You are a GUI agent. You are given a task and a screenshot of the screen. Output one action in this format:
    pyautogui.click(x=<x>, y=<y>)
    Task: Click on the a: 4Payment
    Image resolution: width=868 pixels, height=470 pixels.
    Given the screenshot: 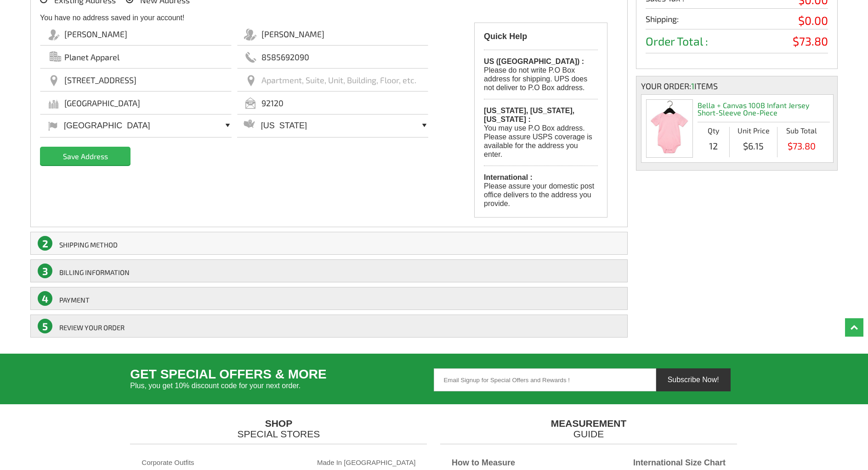 What is the action you would take?
    pyautogui.click(x=329, y=298)
    